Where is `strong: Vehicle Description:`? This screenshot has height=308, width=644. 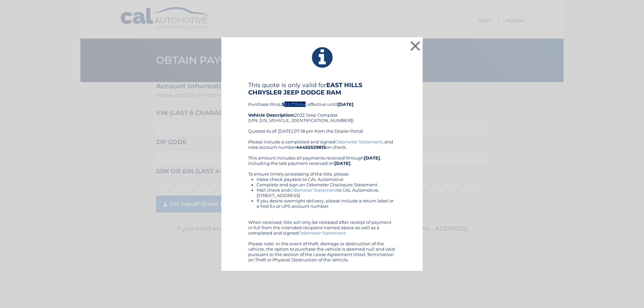
strong: Vehicle Description: is located at coordinates (271, 115).